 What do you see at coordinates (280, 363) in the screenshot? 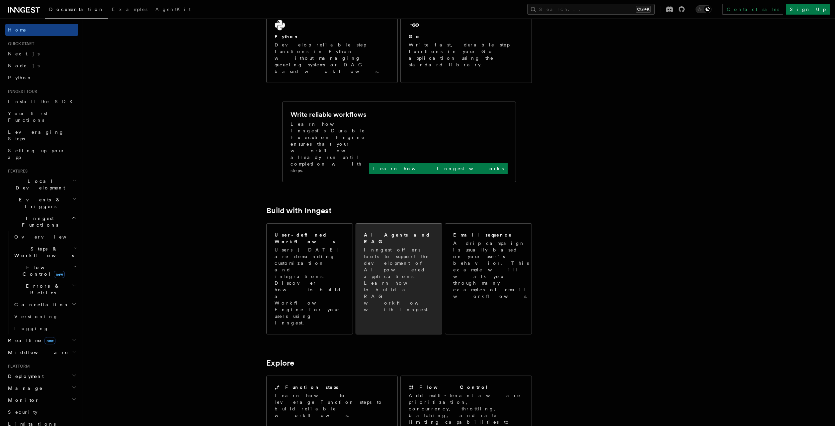
I see `a: Explore` at bounding box center [280, 363].